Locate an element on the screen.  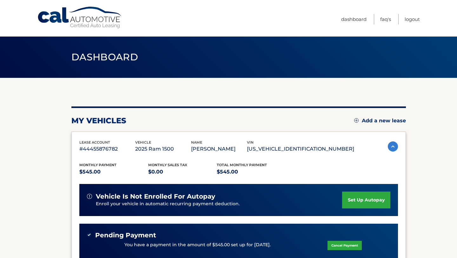
a: Logout is located at coordinates (412, 19).